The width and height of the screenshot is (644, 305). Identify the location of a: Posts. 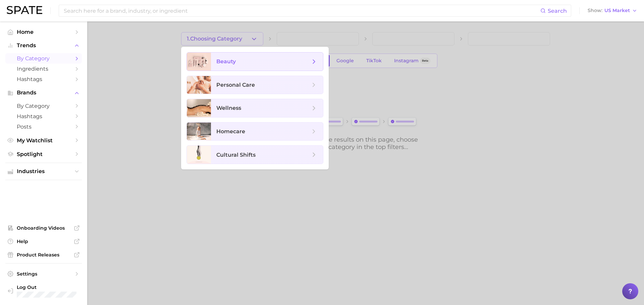
(44, 127).